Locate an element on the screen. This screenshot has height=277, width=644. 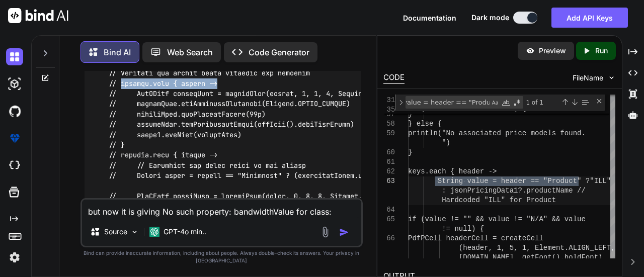
span: Dark mode is located at coordinates (490, 18).